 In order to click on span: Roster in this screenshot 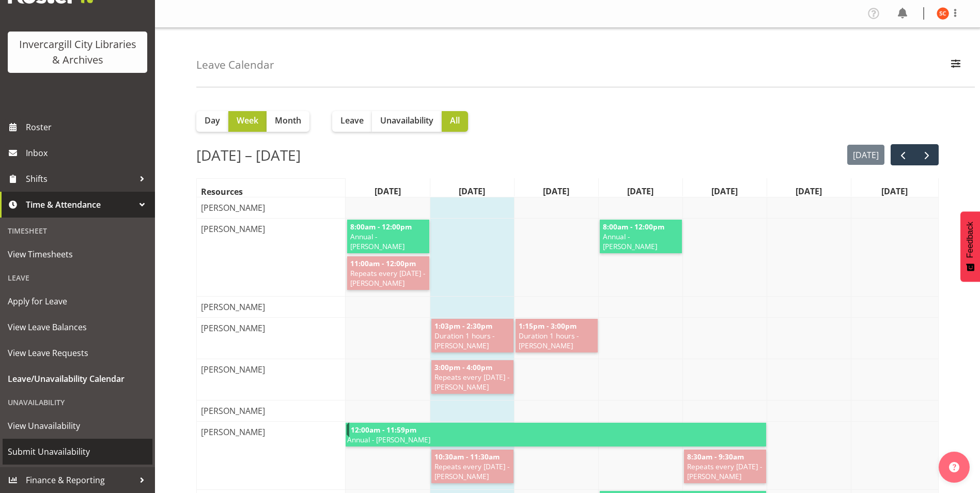, I will do `click(88, 127)`.